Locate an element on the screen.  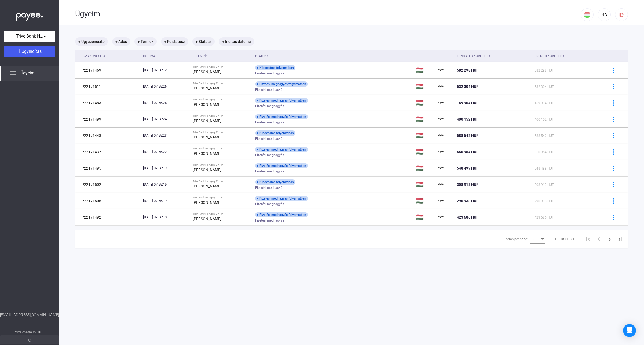
span: 550 954 HUF is located at coordinates (468, 152).